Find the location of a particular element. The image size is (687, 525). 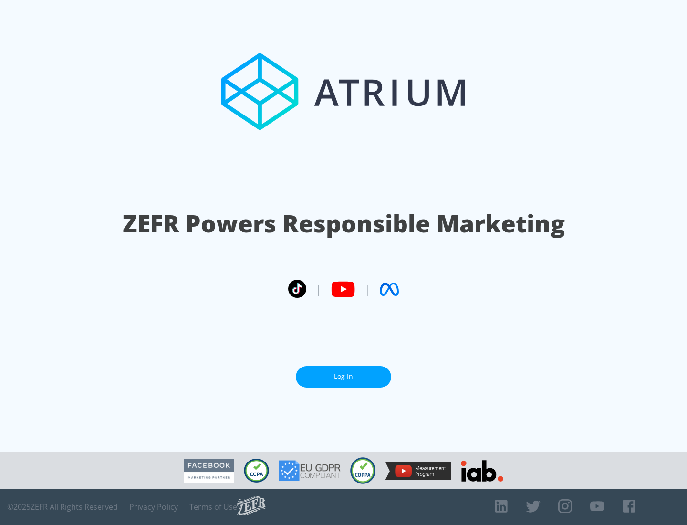

img: CCPA Compliant is located at coordinates (256, 470).